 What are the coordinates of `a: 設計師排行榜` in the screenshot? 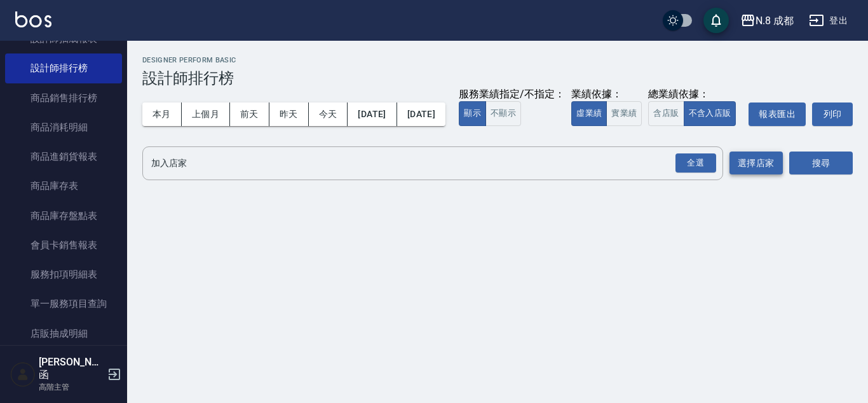 It's located at (63, 68).